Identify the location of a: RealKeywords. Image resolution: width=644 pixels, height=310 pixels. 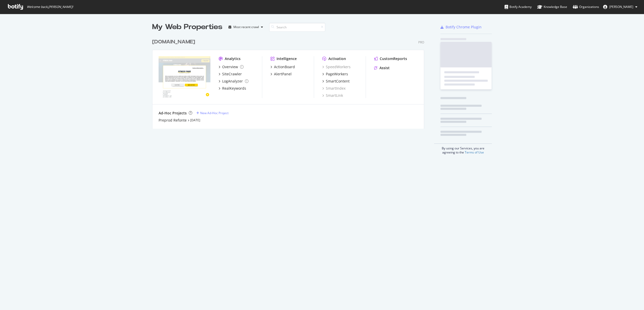
(232, 88).